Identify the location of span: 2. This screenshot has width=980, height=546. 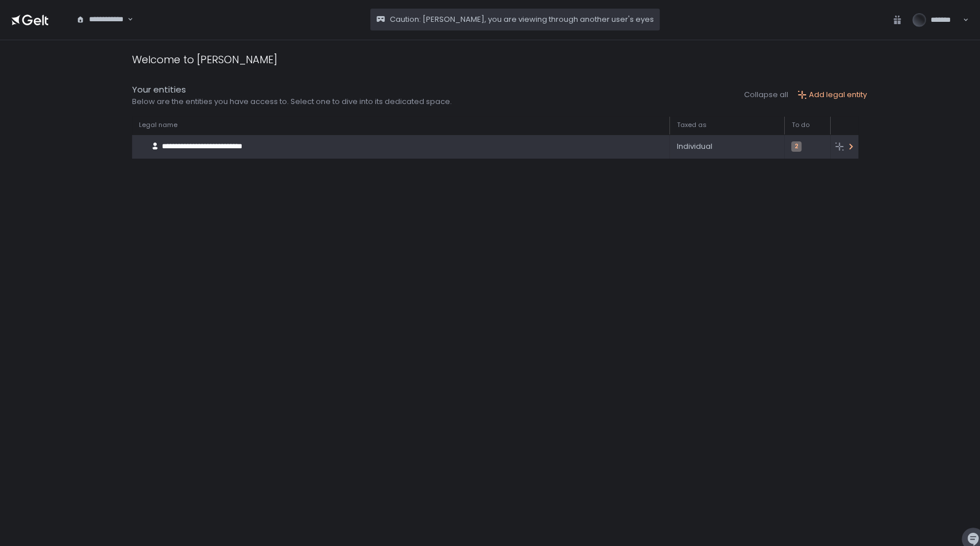
(796, 146).